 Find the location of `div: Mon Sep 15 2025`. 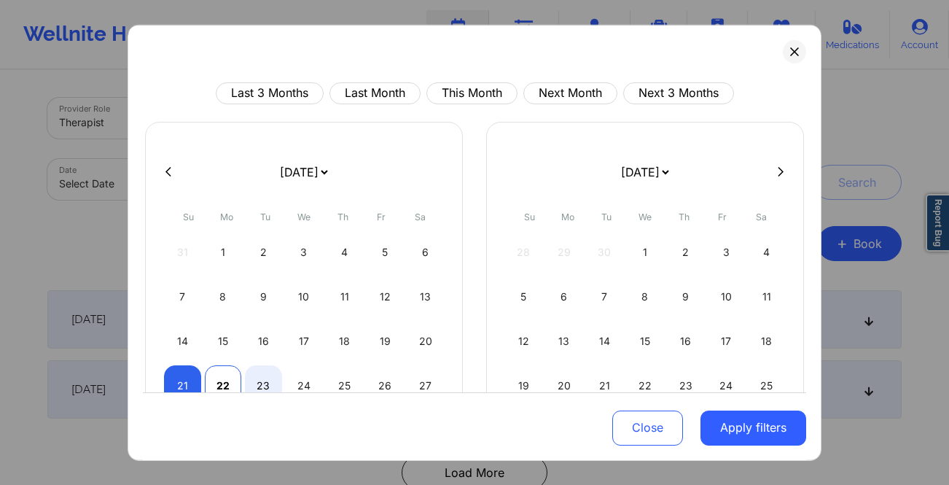

div: Mon Sep 15 2025 is located at coordinates (223, 340).